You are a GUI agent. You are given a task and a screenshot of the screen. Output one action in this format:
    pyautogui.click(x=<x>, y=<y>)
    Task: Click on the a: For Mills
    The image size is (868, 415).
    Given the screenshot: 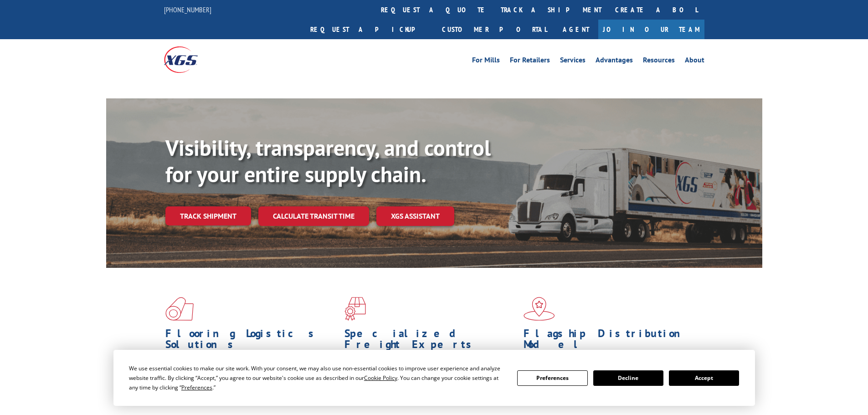 What is the action you would take?
    pyautogui.click(x=486, y=62)
    